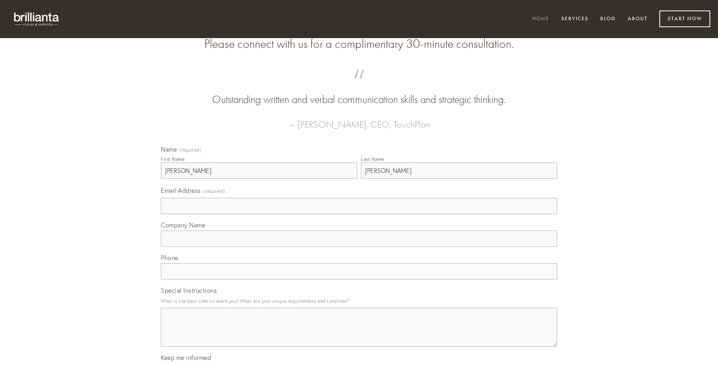 The height and width of the screenshot is (365, 718). Describe the element at coordinates (608, 19) in the screenshot. I see `a: Blog` at that location.